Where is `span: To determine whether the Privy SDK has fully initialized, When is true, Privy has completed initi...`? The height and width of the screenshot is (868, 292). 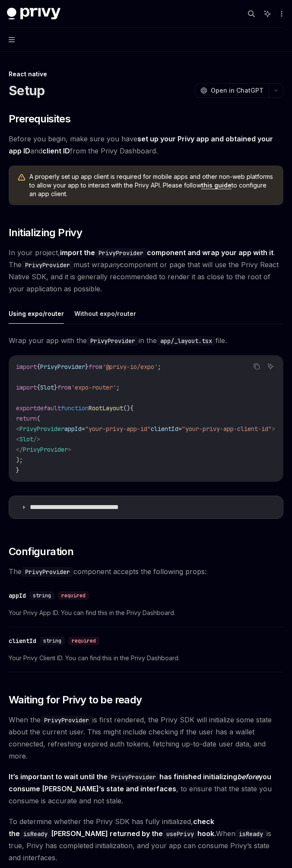
span: To determine whether the Privy SDK has fully initialized, When is true, Privy has completed initi... is located at coordinates (146, 840).